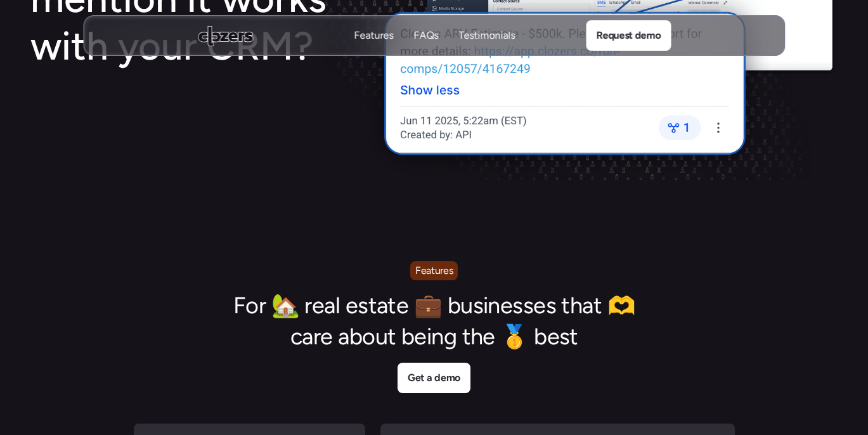 This screenshot has height=435, width=868. What do you see at coordinates (627, 36) in the screenshot?
I see `p: Request demo` at bounding box center [627, 36].